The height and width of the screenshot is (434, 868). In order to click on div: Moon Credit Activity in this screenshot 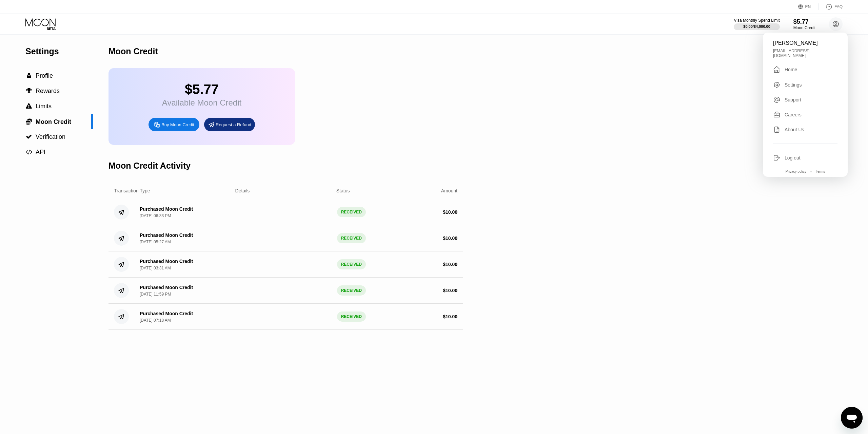, I will do `click(150, 166)`.